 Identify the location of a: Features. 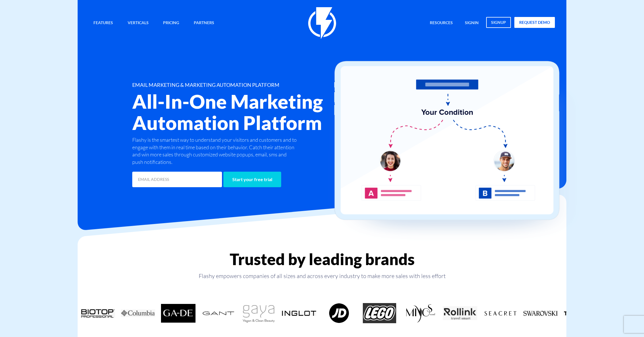
(103, 23).